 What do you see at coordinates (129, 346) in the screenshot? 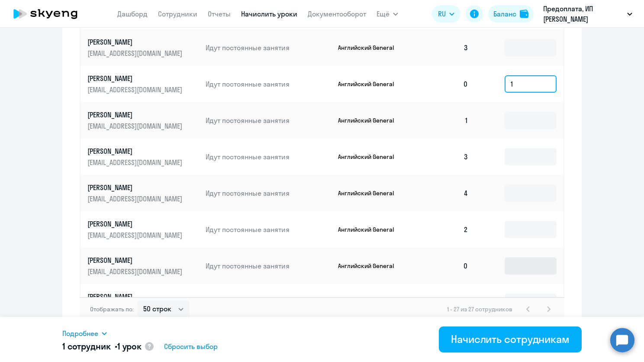
I see `span: 1 урок` at bounding box center [129, 346].